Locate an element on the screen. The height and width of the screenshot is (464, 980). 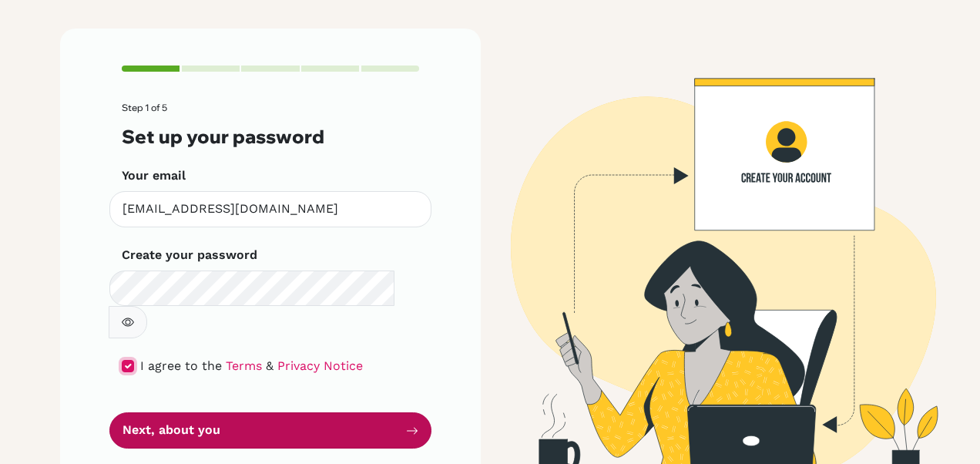
button: Next, about you is located at coordinates (270, 430).